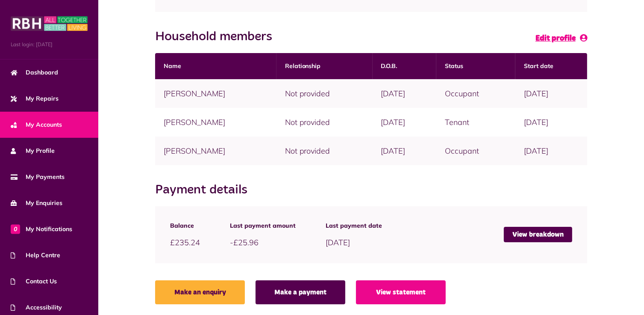 This screenshot has height=315, width=644. What do you see at coordinates (42, 229) in the screenshot?
I see `span: My Notifications` at bounding box center [42, 229].